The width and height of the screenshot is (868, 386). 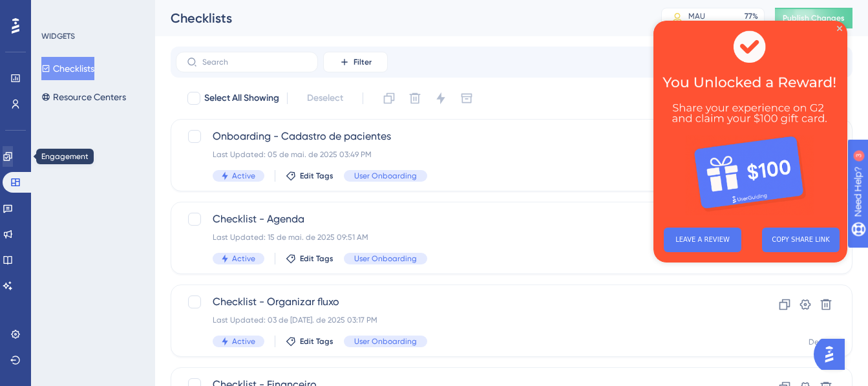 I want to click on button: Resource Centers, so click(x=84, y=97).